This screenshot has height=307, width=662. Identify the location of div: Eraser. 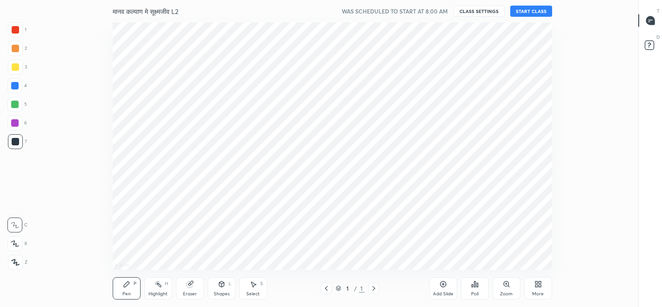
(190, 294).